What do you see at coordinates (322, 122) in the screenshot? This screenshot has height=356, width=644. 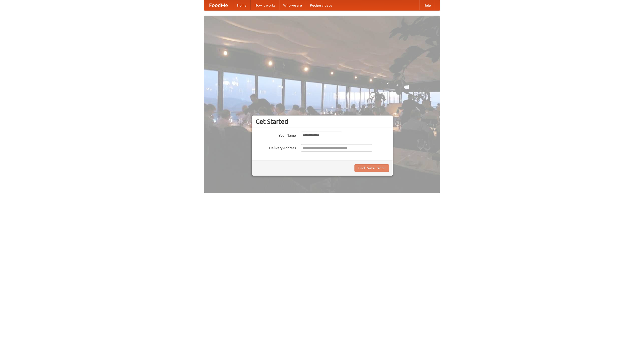 I see `h3: Get Started` at bounding box center [322, 122].